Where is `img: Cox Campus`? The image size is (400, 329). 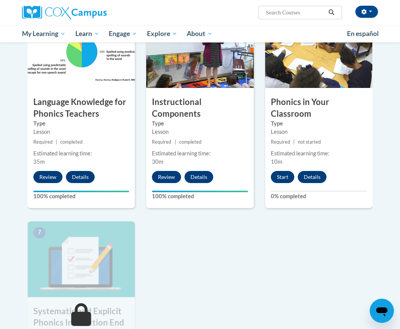
img: Cox Campus is located at coordinates (64, 13).